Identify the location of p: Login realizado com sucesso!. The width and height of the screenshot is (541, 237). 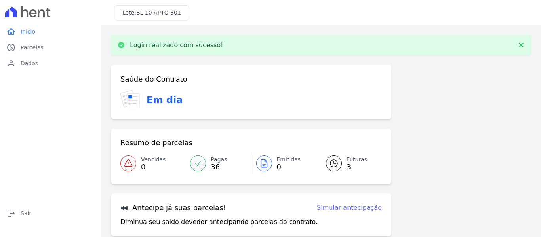
(177, 45).